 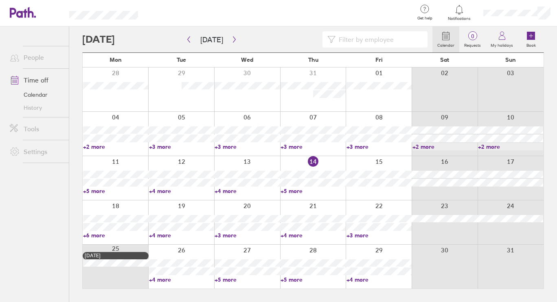 What do you see at coordinates (472, 44) in the screenshot?
I see `label: Requests` at bounding box center [472, 44].